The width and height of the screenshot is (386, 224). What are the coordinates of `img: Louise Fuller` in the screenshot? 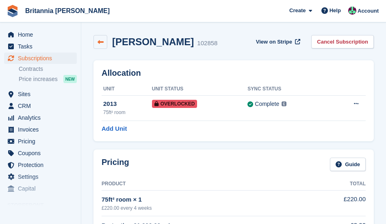 It's located at (353, 11).